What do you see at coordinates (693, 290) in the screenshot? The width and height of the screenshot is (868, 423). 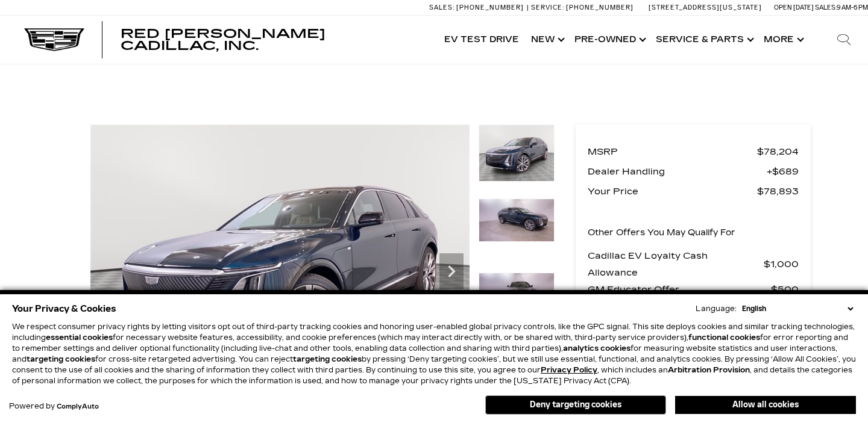 I see `a: GM Educator Offer $500` at bounding box center [693, 290].